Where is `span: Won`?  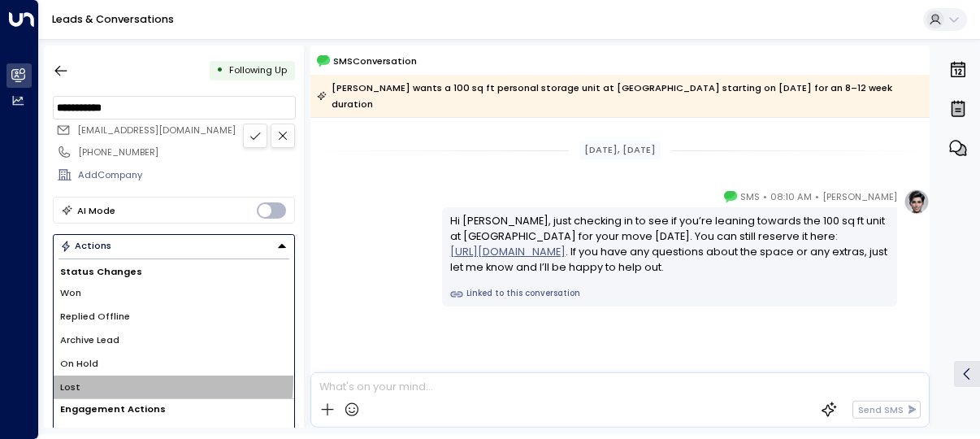
span: Won is located at coordinates (70, 293).